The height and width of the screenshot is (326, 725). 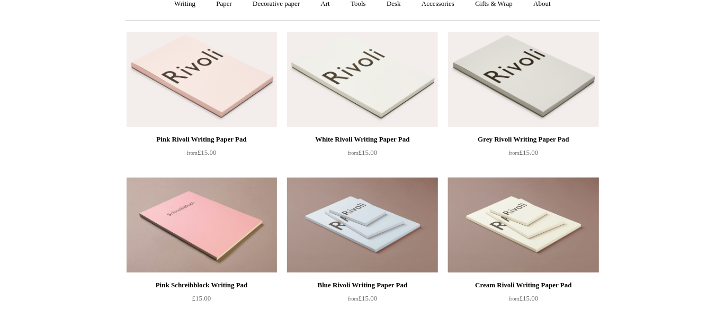 What do you see at coordinates (523, 285) in the screenshot?
I see `div: Cream Rivoli Writing Paper Pad` at bounding box center [523, 285].